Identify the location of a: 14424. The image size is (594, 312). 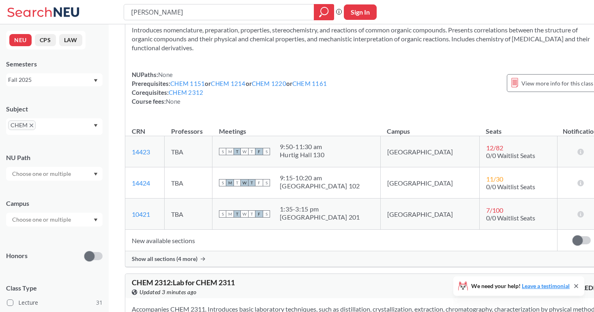
(141, 183).